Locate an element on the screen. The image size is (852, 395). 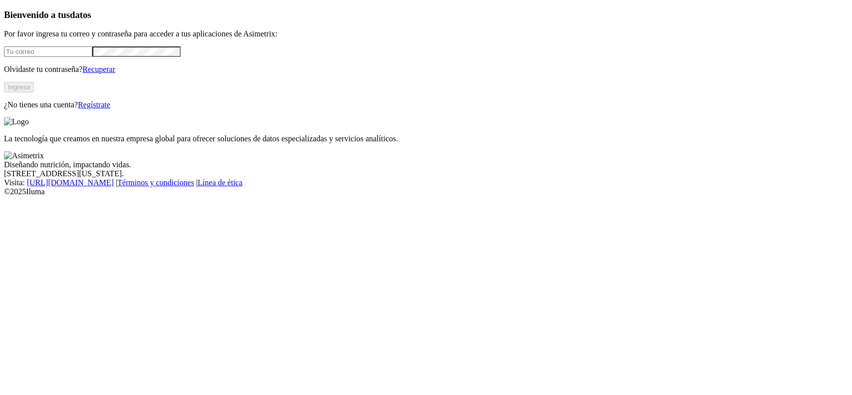
a: Línea de ética is located at coordinates (220, 182).